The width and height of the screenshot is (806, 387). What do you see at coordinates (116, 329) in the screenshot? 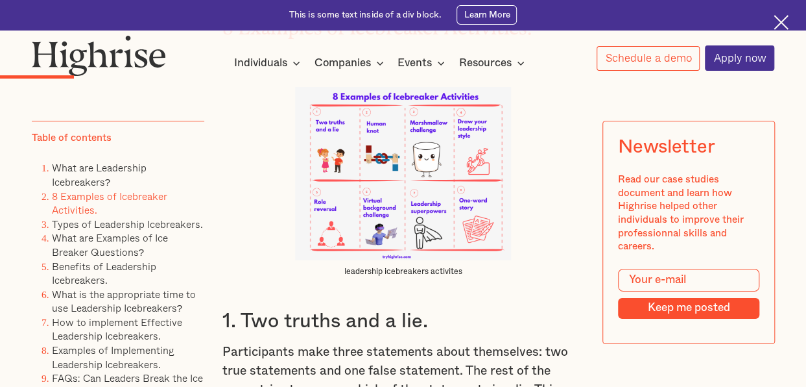
I see `a: How to implement Effective Leadership Icebreakers.` at bounding box center [116, 329].